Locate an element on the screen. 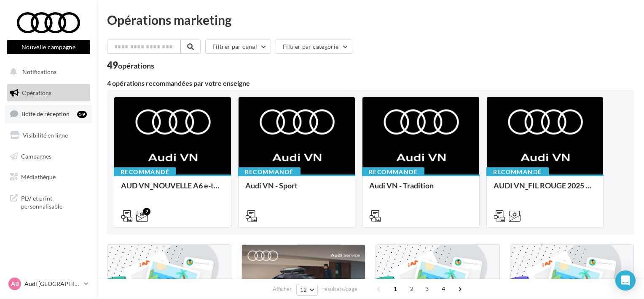 This screenshot has width=644, height=299. span: résultats/page is located at coordinates (340, 289).